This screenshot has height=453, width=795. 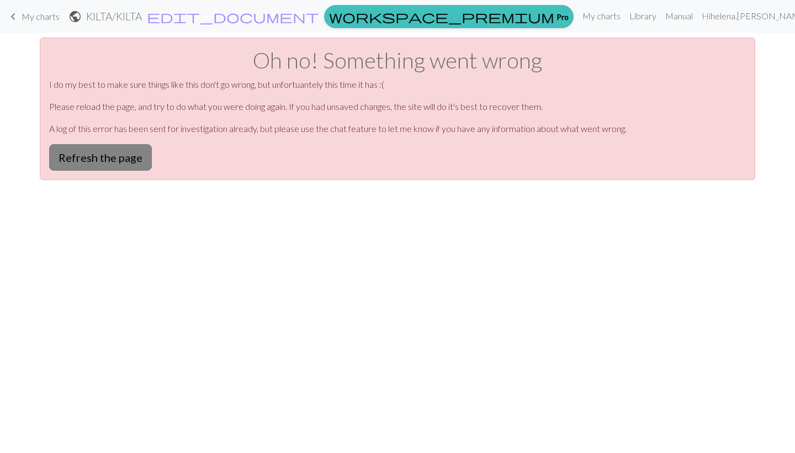 I want to click on a: Library, so click(x=643, y=16).